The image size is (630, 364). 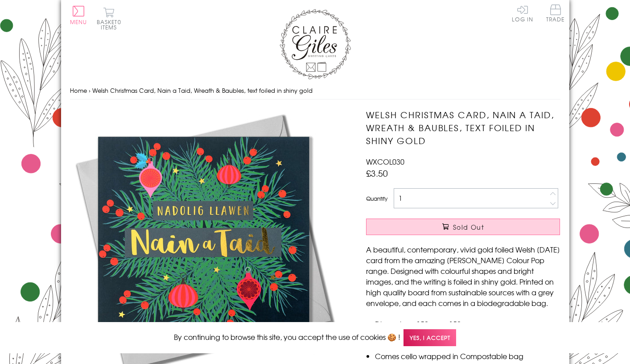 What do you see at coordinates (78, 15) in the screenshot?
I see `button: Menu` at bounding box center [78, 15].